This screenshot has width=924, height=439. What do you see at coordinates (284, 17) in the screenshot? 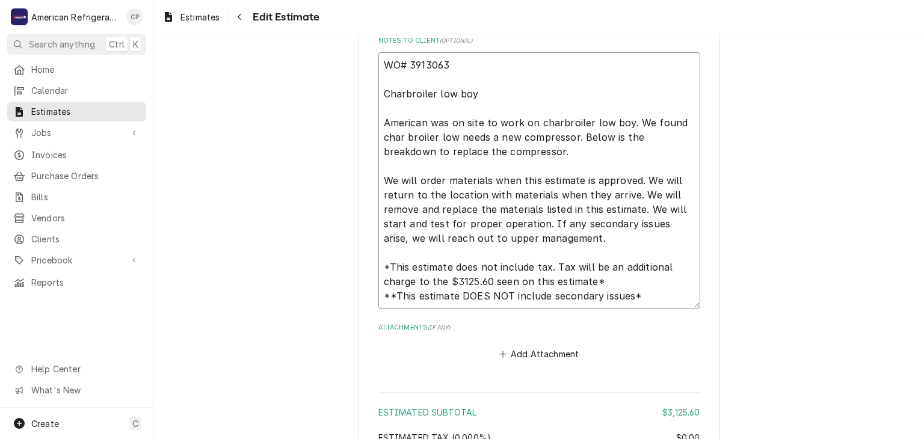
I see `span: Edit Estimate` at bounding box center [284, 17].